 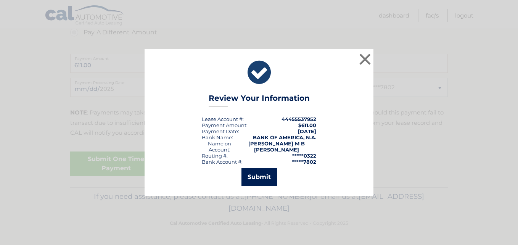 I want to click on div: Name on Account:, so click(x=220, y=147).